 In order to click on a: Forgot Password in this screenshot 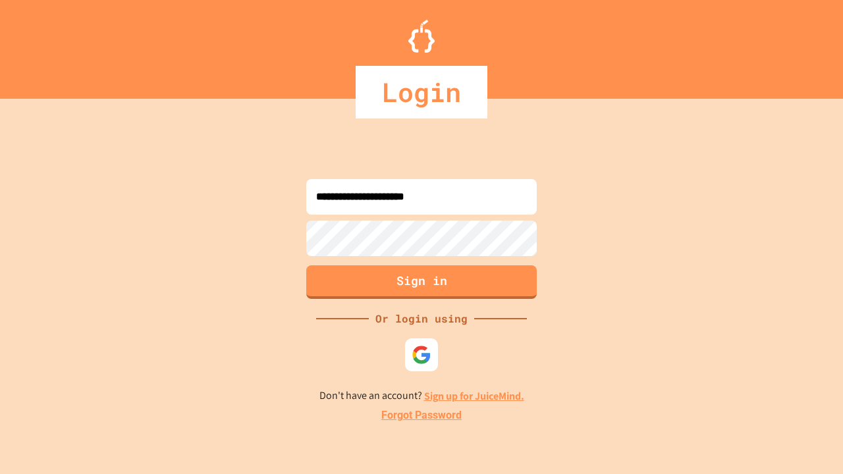, I will do `click(421, 415)`.